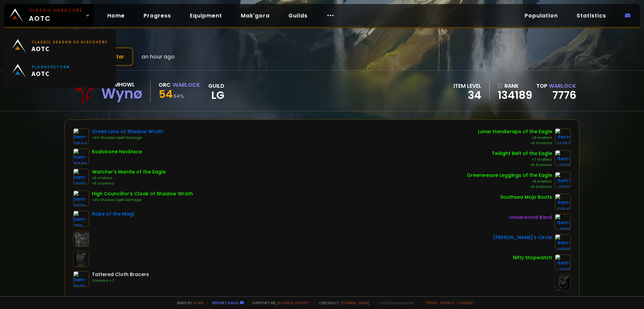 The width and height of the screenshot is (644, 309). What do you see at coordinates (120, 274) in the screenshot?
I see `div: Tattered Cloth Bracers` at bounding box center [120, 274].